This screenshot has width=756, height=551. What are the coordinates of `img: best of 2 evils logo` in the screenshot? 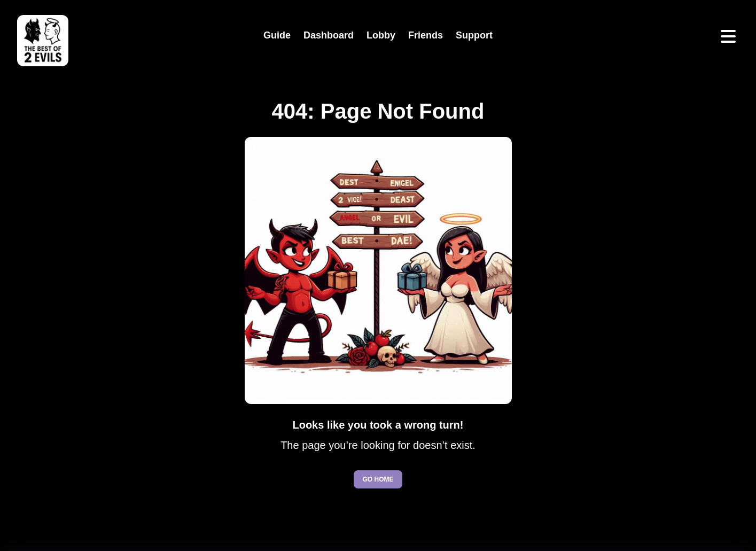 It's located at (43, 40).